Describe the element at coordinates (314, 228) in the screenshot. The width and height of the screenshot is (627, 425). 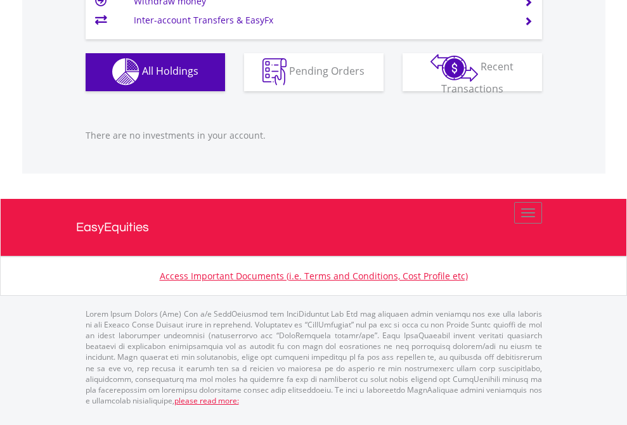
I see `div: EasyEquities` at that location.